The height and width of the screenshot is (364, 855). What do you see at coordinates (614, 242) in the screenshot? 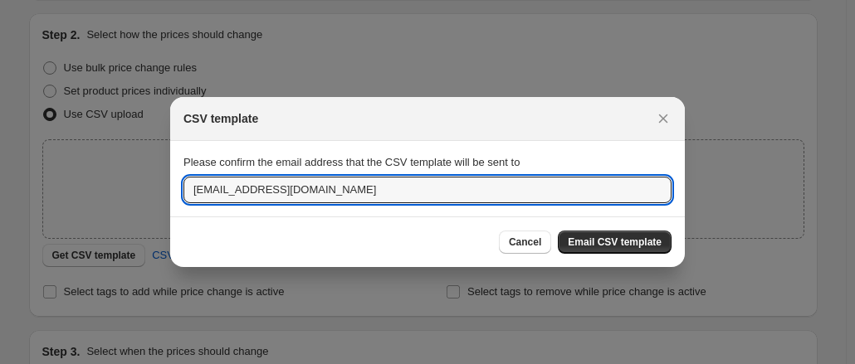
I see `span: Email CSV template` at bounding box center [614, 242].